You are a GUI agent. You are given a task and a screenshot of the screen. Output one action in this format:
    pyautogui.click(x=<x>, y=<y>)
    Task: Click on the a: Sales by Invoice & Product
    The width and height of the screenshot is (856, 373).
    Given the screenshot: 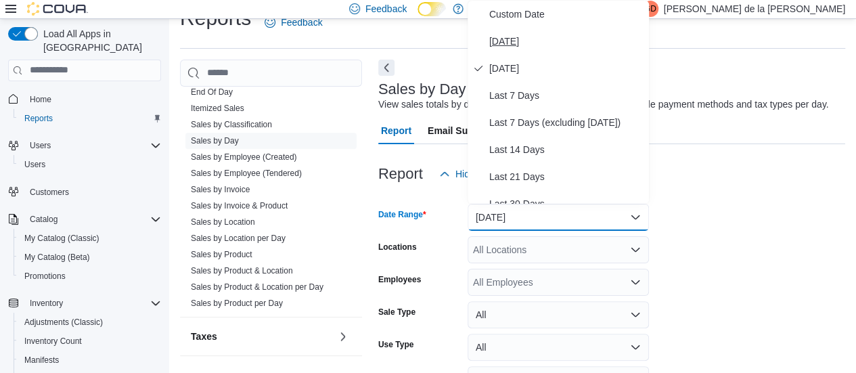 What is the action you would take?
    pyautogui.click(x=239, y=206)
    